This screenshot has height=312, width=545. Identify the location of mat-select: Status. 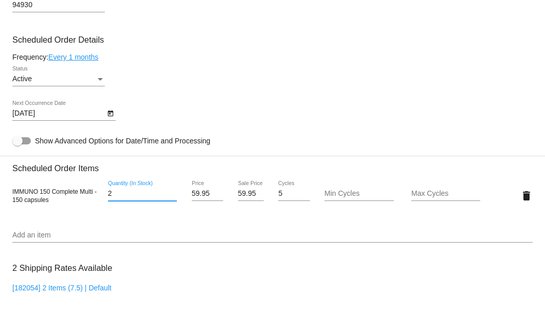
(59, 79).